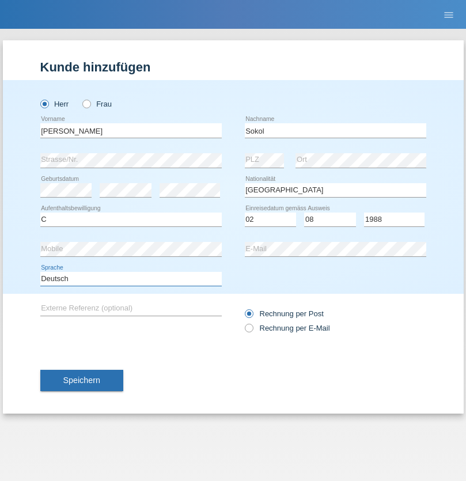 This screenshot has width=466, height=481. Describe the element at coordinates (233, 67) in the screenshot. I see `h1: Kunde hinzufügen` at that location.